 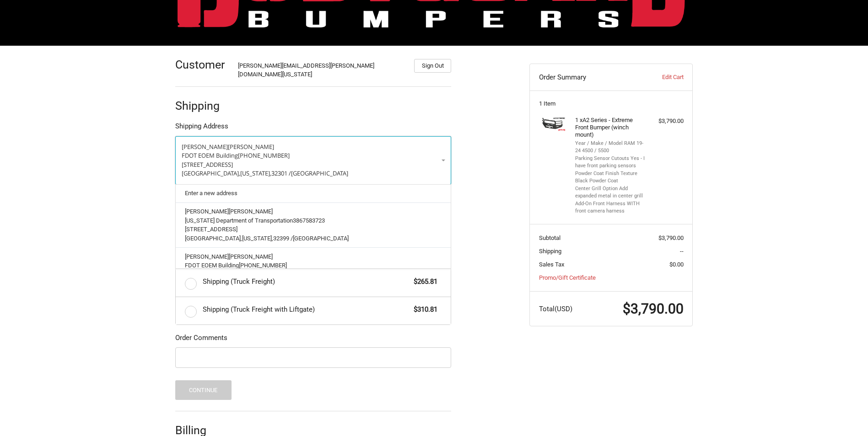 I want to click on span: Subtotal, so click(x=550, y=238).